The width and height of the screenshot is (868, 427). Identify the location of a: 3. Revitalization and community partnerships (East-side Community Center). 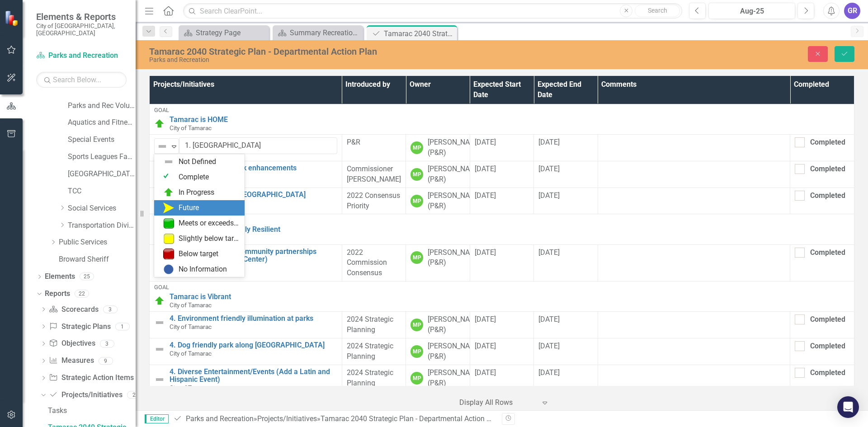
(253, 255).